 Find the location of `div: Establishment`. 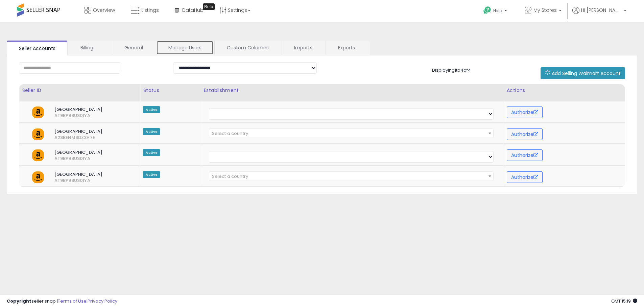

div: Establishment is located at coordinates (352, 91).